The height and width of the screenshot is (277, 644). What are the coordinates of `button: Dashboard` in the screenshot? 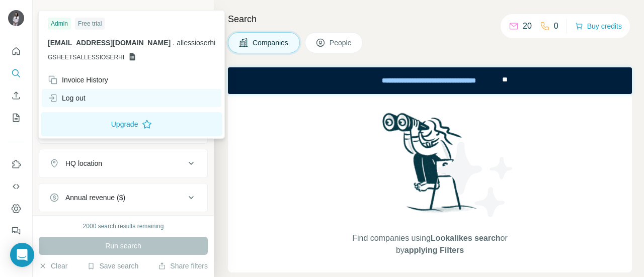 It's located at (16, 209).